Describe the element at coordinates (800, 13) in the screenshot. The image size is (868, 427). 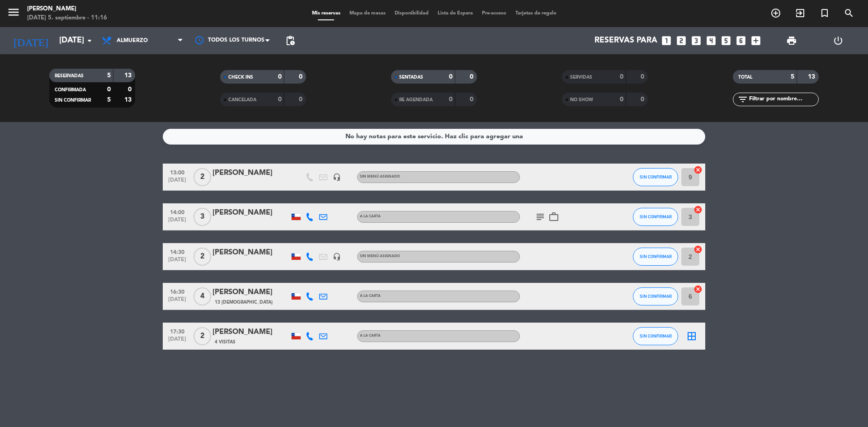
I see `i: exit_to_app` at that location.